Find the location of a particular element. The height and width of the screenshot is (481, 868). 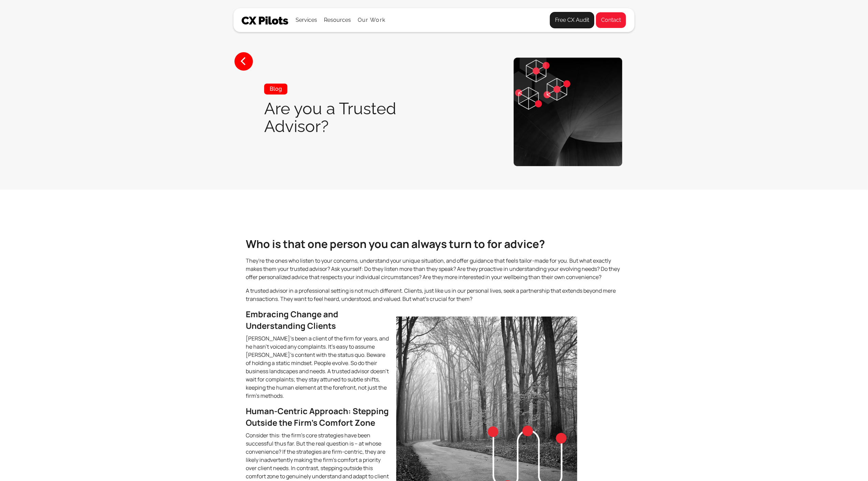

a: Free CX Audit is located at coordinates (572, 20).